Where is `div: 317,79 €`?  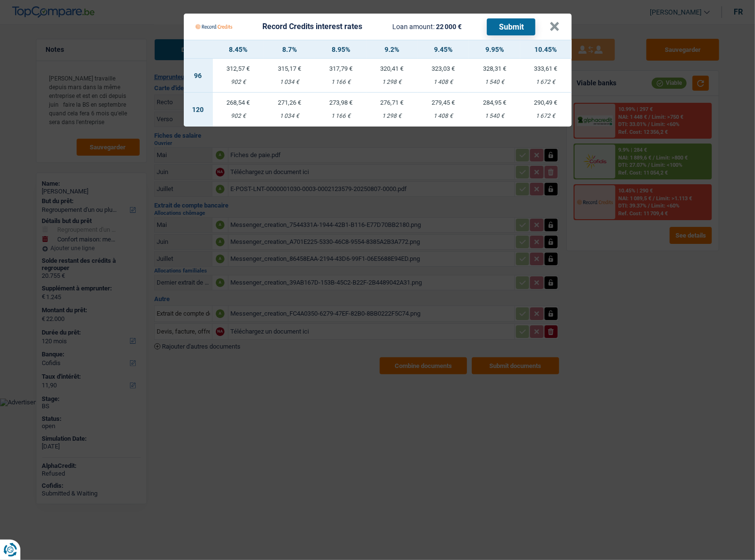 div: 317,79 € is located at coordinates (341, 68).